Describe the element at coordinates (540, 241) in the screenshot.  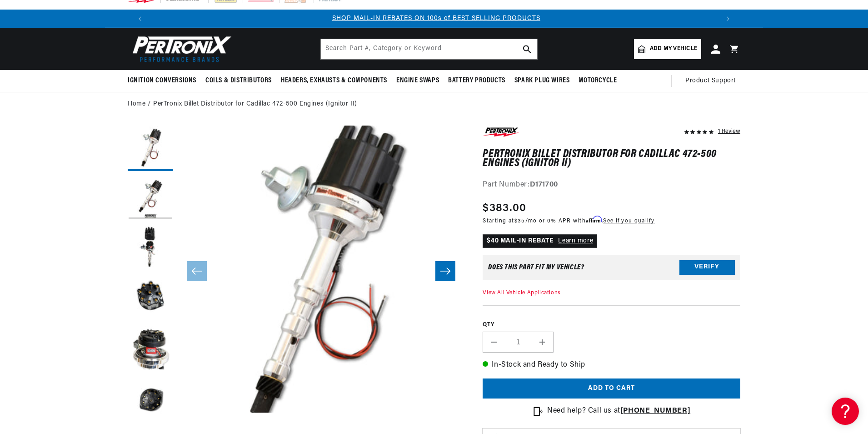
I see `p: $40 MAIL-IN REBATE` at that location.